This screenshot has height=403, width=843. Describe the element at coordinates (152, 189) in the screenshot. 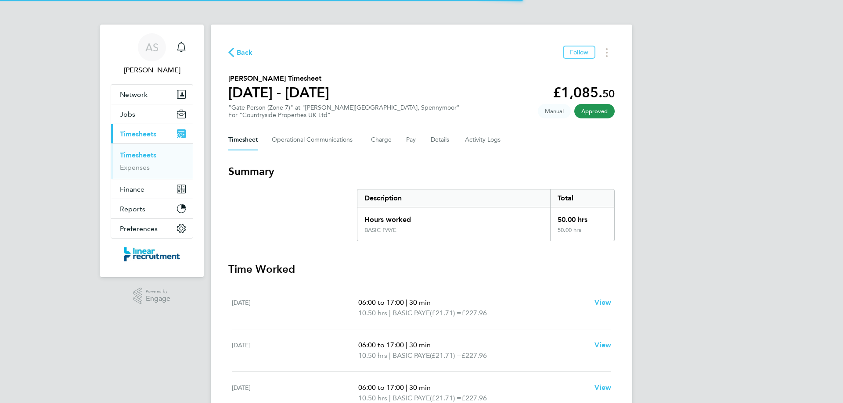

I see `button: Finance` at that location.